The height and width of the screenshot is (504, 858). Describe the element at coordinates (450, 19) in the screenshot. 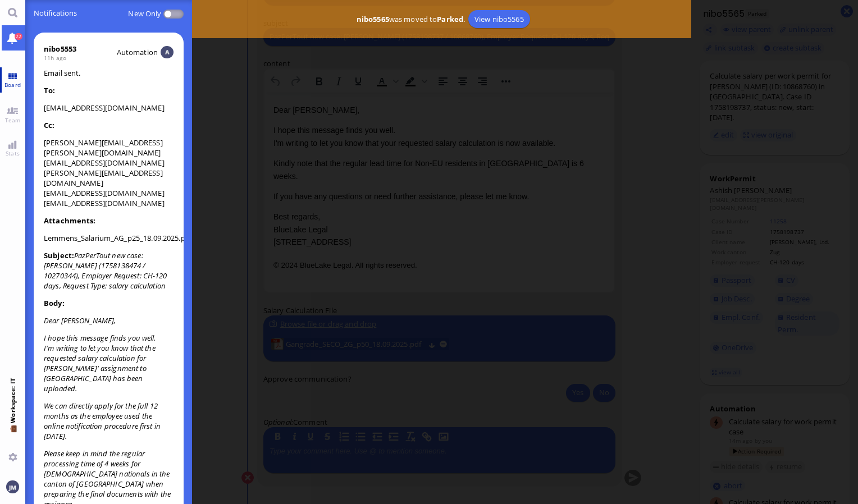

I see `b: Parked` at that location.